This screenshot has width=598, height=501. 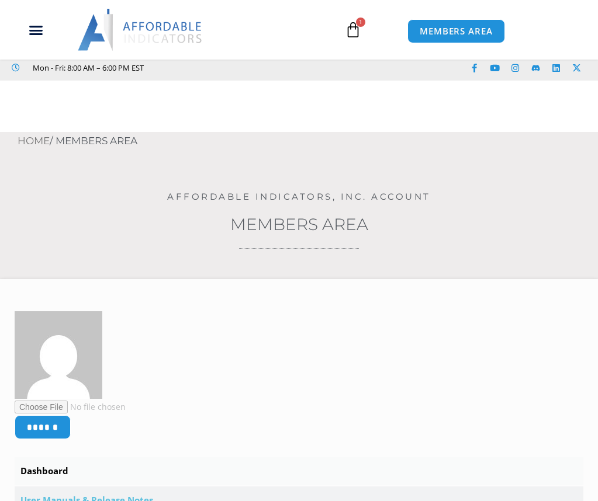 What do you see at coordinates (140, 30) in the screenshot?
I see `img: LogoAI | Affordable Indicators – NinjaTrader` at bounding box center [140, 30].